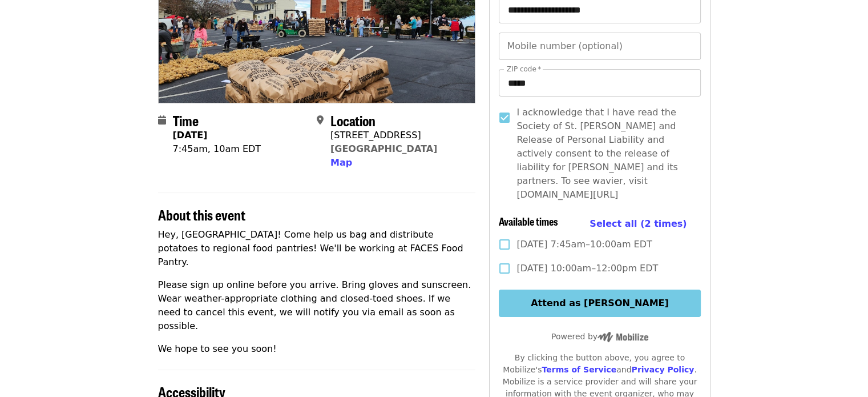 Image resolution: width=868 pixels, height=397 pixels. I want to click on span: About this event, so click(202, 214).